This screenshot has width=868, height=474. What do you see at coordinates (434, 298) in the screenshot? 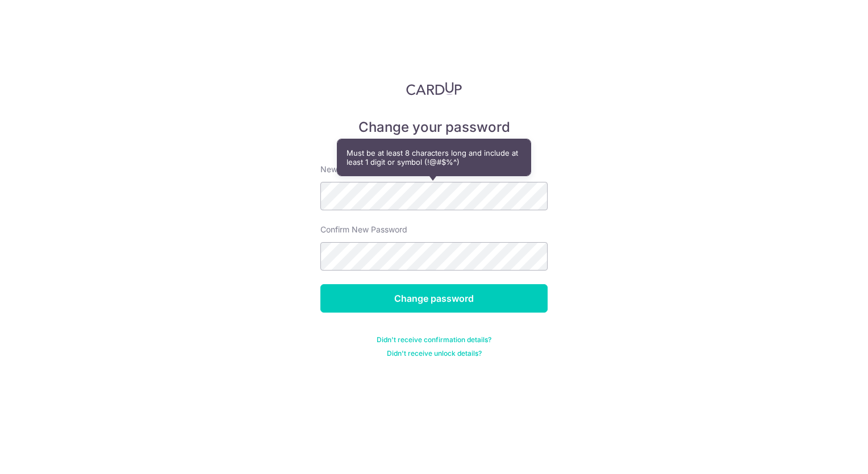
I see `input: Change password` at bounding box center [434, 298].